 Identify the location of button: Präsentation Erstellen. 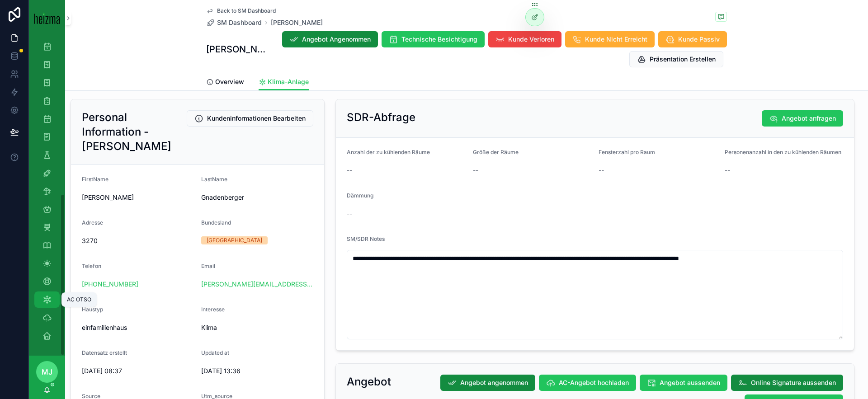
(676, 59).